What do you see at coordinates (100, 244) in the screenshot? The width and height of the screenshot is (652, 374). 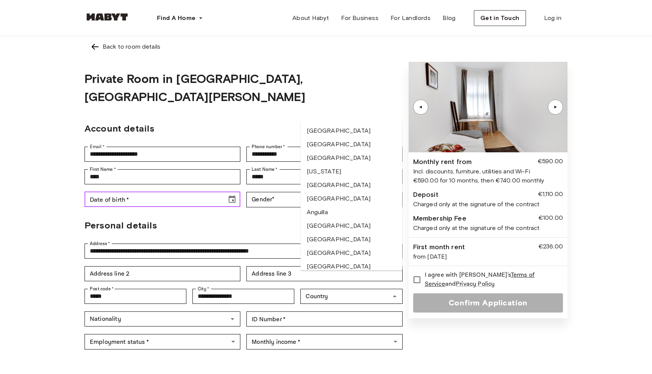 I see `label: Address` at bounding box center [100, 244].